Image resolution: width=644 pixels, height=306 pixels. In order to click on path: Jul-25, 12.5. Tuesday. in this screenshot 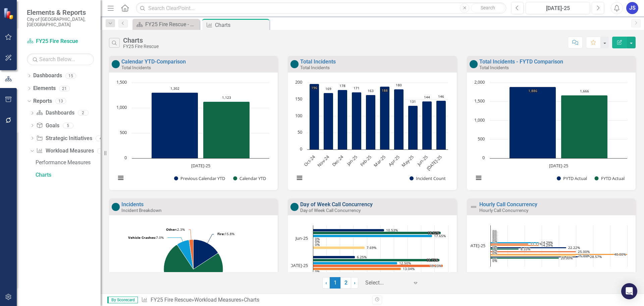, I will do `click(355, 263)`.